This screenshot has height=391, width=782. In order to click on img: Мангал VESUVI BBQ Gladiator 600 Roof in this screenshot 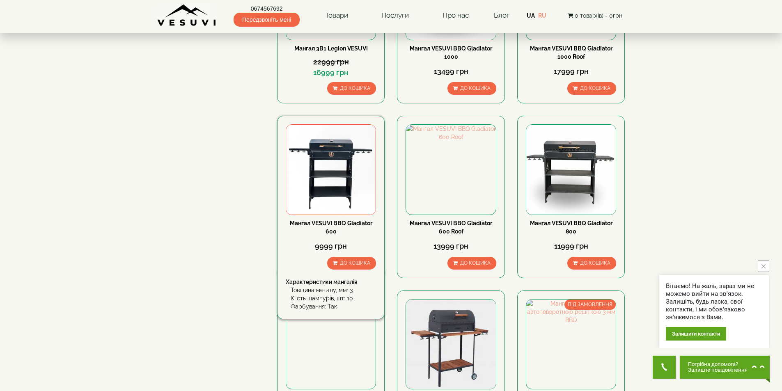, I will do `click(451, 170)`.